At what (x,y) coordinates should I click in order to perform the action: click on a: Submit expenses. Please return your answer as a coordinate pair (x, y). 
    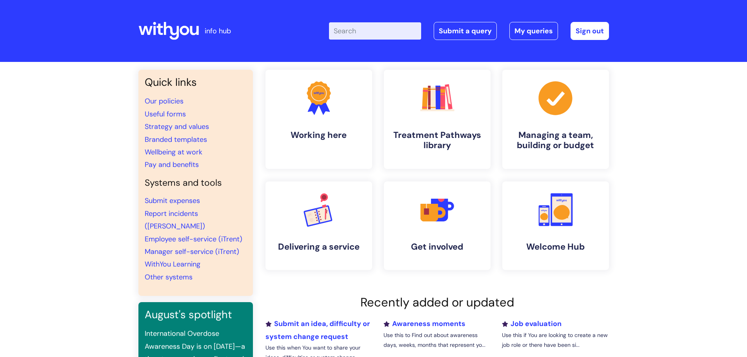
    Looking at the image, I should click on (172, 201).